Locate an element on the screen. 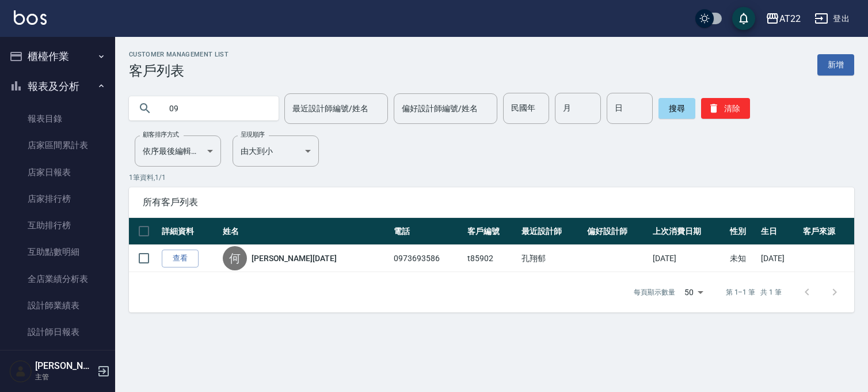 The image size is (868, 392). a: 店家區間累計表 is located at coordinates (58, 145).